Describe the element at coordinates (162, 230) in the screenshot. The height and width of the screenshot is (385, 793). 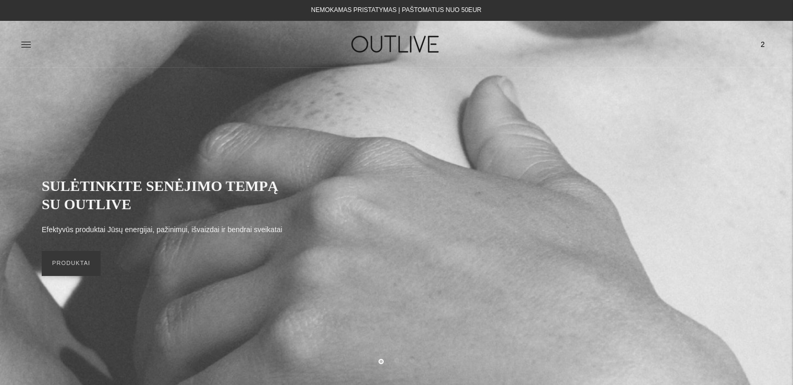
I see `p: Efektyvūs produktai Jūsų energijai, pažinimui, išvaizdai ir bendrai sveikatai` at that location.